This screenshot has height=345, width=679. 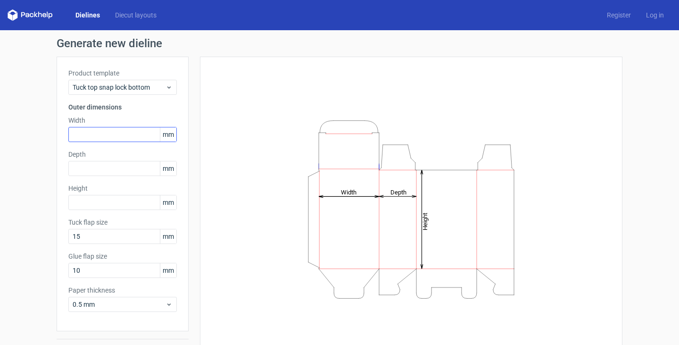 I want to click on tspan: Height, so click(x=425, y=221).